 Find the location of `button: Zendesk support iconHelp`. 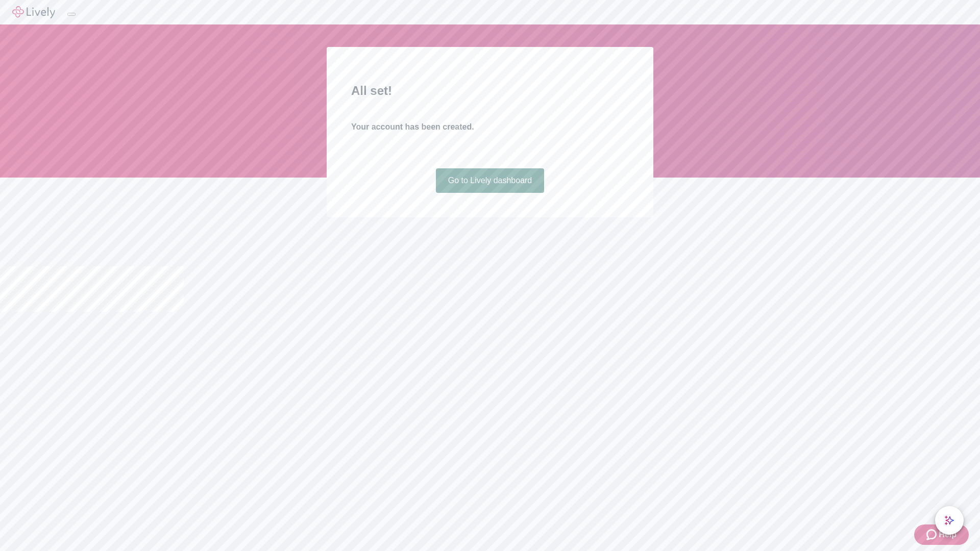

button: Zendesk support iconHelp is located at coordinates (941, 534).